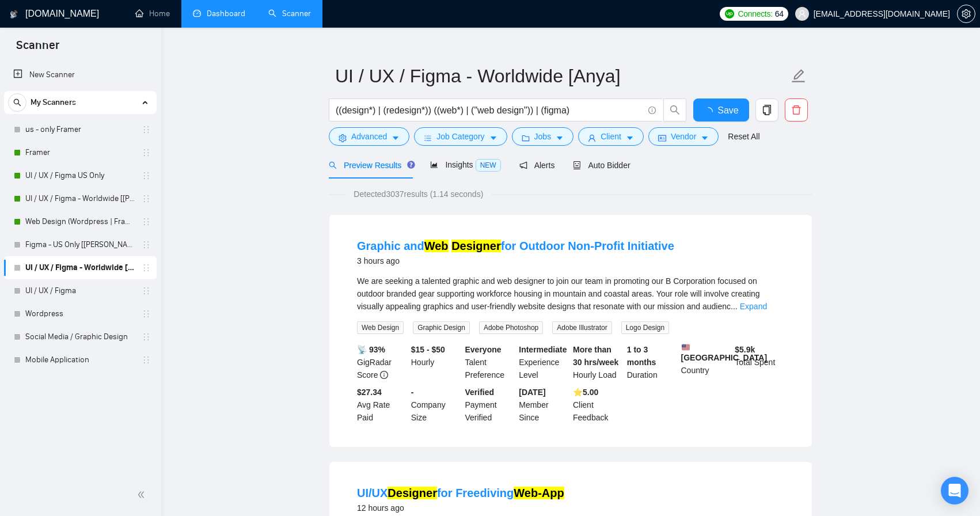 The width and height of the screenshot is (980, 516). Describe the element at coordinates (779, 13) in the screenshot. I see `span: 64` at that location.